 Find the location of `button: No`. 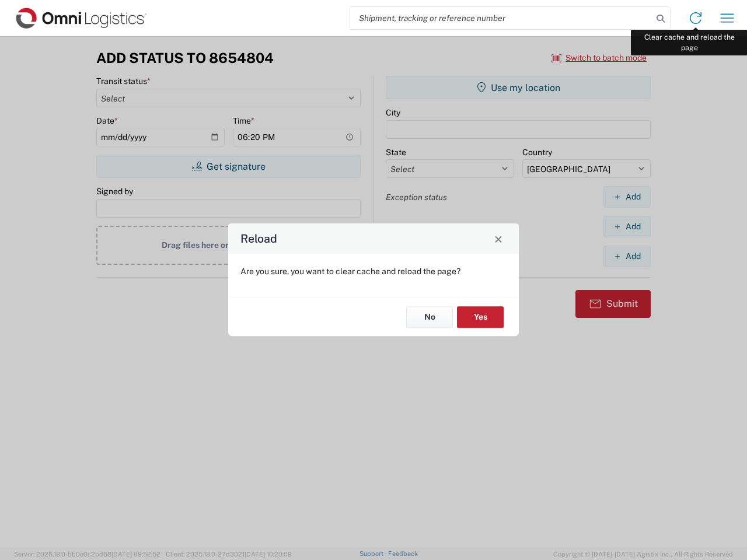

button: No is located at coordinates (430, 317).